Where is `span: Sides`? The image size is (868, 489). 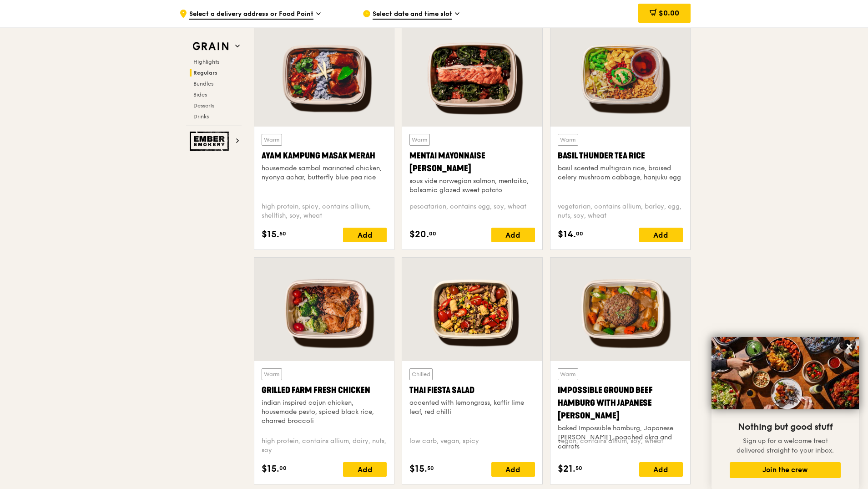
span: Sides is located at coordinates (200, 95).